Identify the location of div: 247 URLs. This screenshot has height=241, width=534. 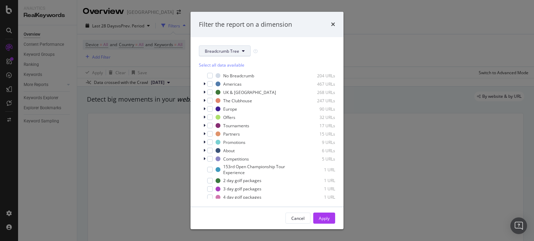
(318, 101).